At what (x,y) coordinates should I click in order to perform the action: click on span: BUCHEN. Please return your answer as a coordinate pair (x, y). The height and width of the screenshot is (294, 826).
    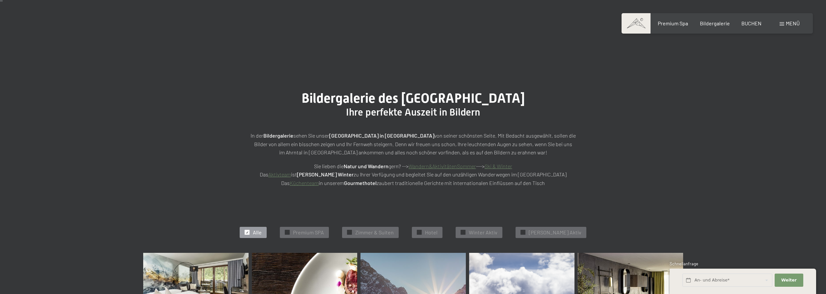
    Looking at the image, I should click on (751, 23).